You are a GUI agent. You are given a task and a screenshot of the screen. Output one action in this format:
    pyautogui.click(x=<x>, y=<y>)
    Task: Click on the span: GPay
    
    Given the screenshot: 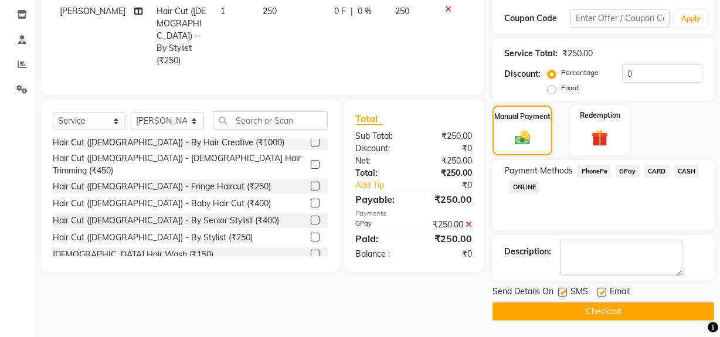 What is the action you would take?
    pyautogui.click(x=628, y=171)
    